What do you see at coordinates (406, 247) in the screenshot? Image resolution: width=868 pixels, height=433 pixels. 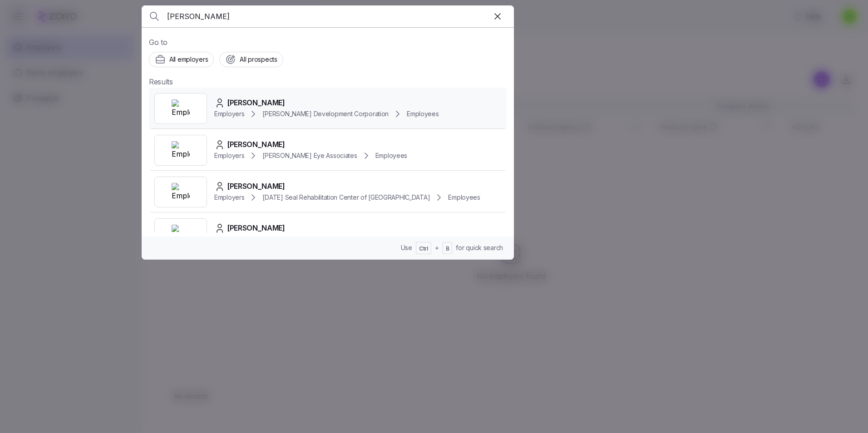 I see `span: Use` at bounding box center [406, 247].